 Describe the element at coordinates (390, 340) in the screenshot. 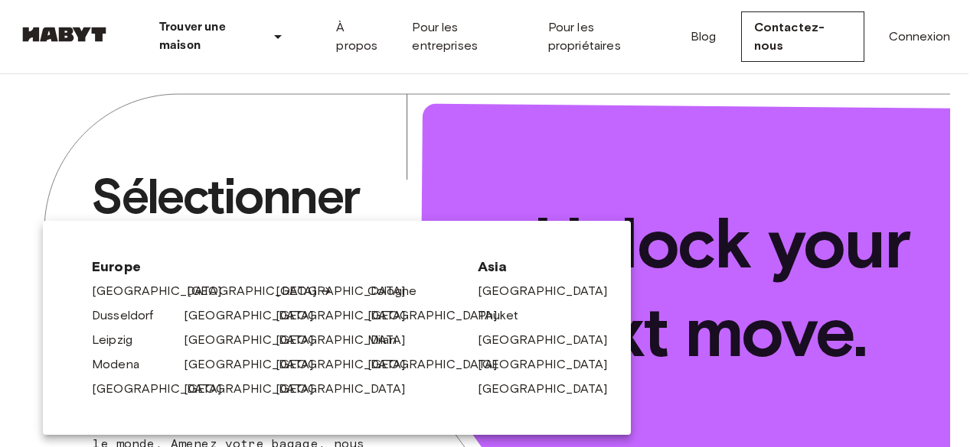

I see `a: Milan` at that location.